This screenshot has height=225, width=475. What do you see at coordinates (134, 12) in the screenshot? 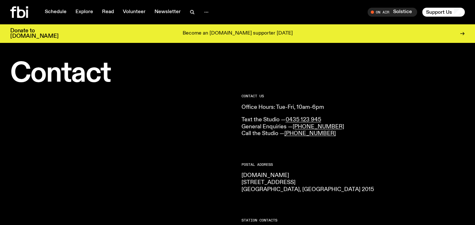
I see `a: Volunteer` at bounding box center [134, 12].